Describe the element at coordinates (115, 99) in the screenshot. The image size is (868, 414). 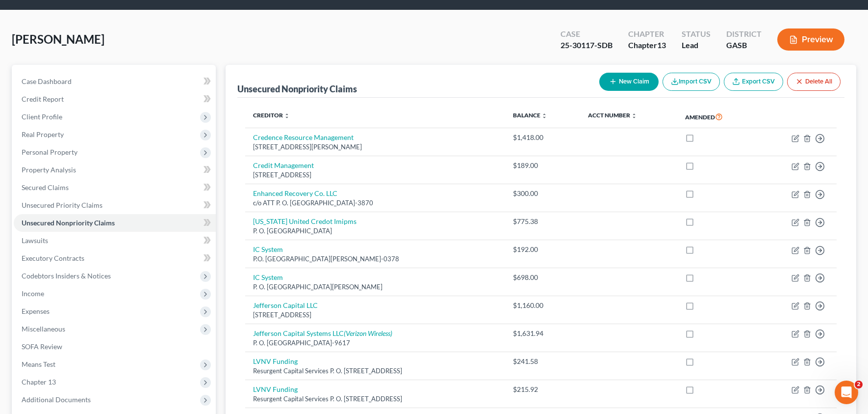
I see `a: Credit Report` at that location.